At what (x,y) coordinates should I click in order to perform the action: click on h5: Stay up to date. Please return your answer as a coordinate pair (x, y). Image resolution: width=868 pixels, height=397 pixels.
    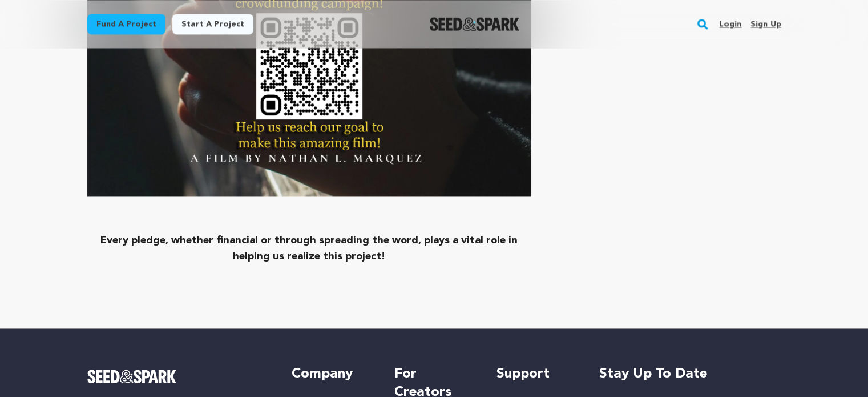
    Looking at the image, I should click on (689, 374).